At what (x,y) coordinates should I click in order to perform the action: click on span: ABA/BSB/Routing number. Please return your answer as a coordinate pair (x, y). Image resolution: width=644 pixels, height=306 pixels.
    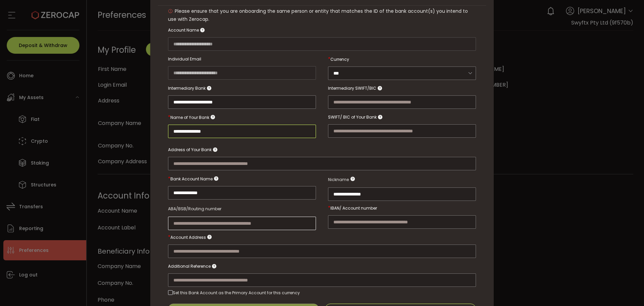
    Looking at the image, I should click on (195, 209).